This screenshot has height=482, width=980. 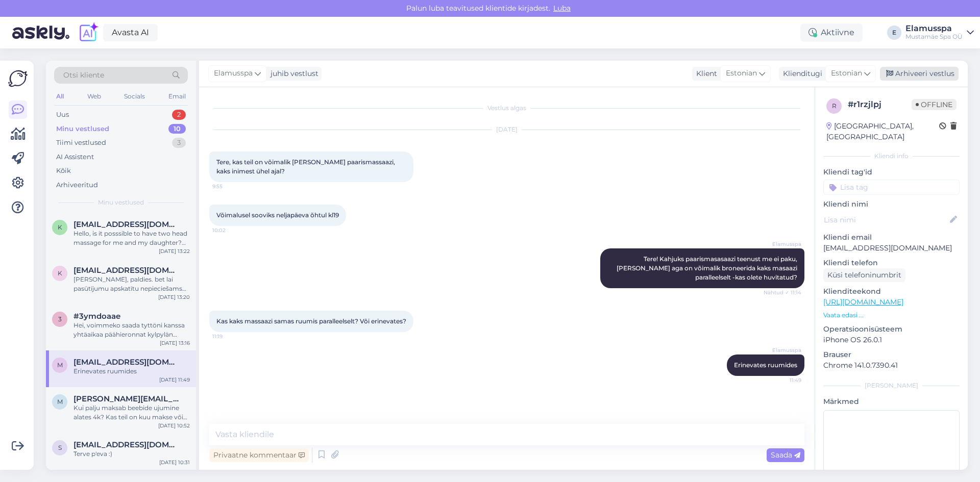 I want to click on div: Hello, is it posssible to have two head massage for me and my daughter? We are planning to come s..., so click(x=131, y=238).